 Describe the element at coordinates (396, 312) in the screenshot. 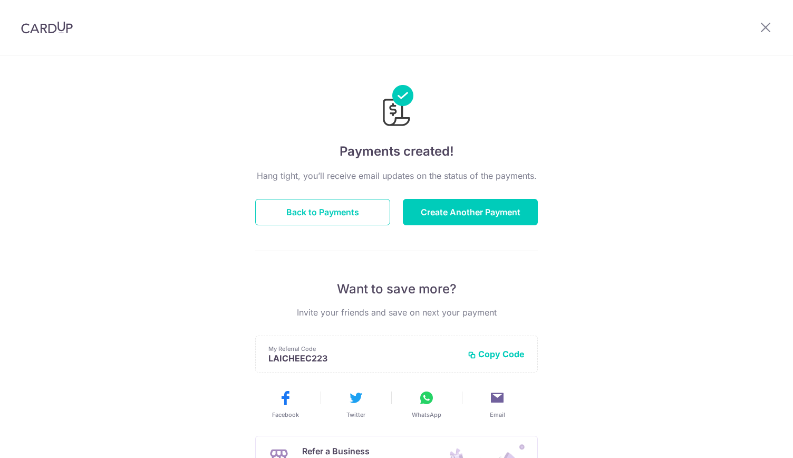

I see `p: Invite your friends and save on next your payment` at that location.